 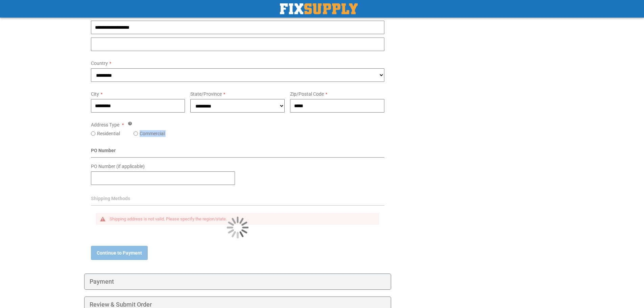 I want to click on span: Address Type, so click(x=105, y=124).